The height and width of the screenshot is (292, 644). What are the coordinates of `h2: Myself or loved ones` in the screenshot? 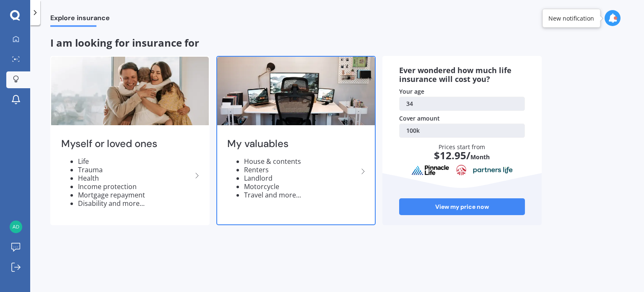 It's located at (127, 144).